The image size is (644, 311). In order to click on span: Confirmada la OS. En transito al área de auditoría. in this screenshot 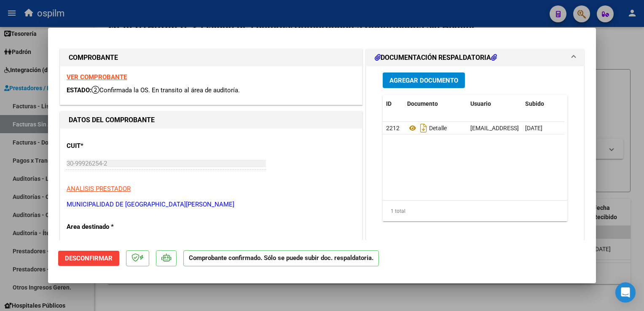, I will do `click(166, 90)`.